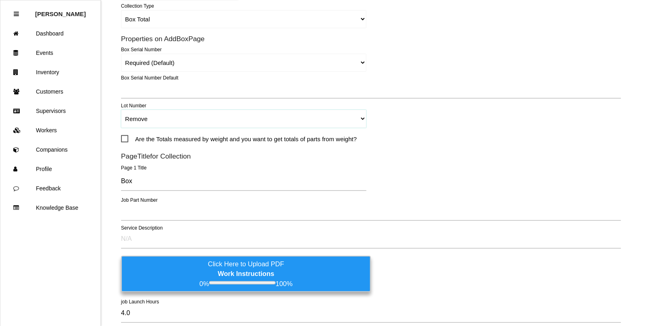 The width and height of the screenshot is (647, 326). I want to click on label: Service Description, so click(142, 228).